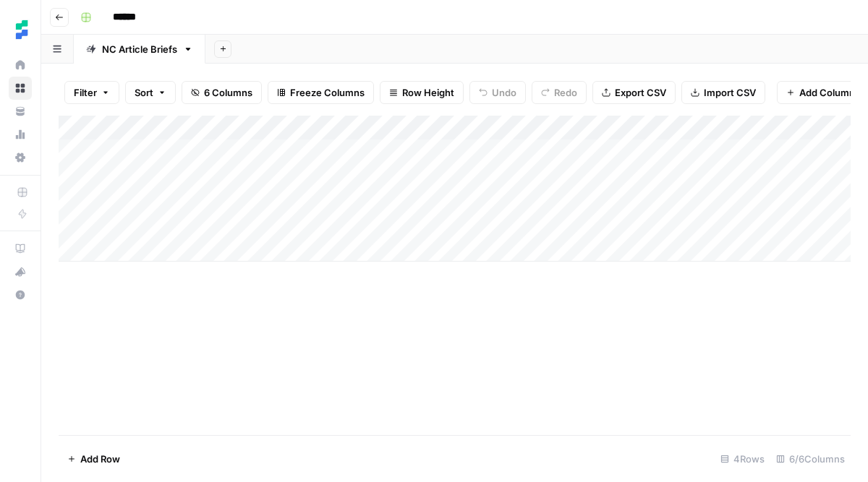  What do you see at coordinates (21, 249) in the screenshot?
I see `a: AirOps Academy` at bounding box center [21, 249].